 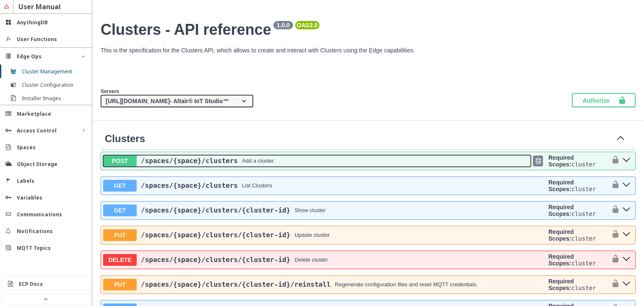 What do you see at coordinates (307, 25) in the screenshot?
I see `pre: OAS 3.0` at bounding box center [307, 25].